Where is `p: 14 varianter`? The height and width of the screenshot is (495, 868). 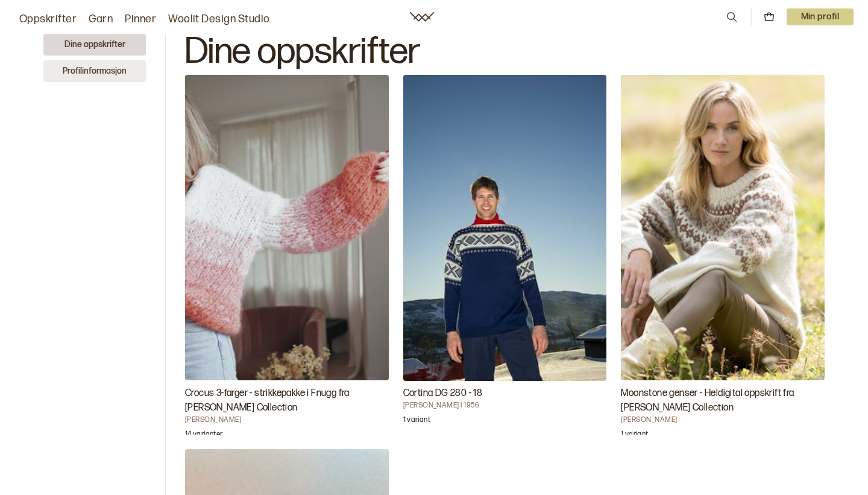 p: 14 varianter is located at coordinates (204, 436).